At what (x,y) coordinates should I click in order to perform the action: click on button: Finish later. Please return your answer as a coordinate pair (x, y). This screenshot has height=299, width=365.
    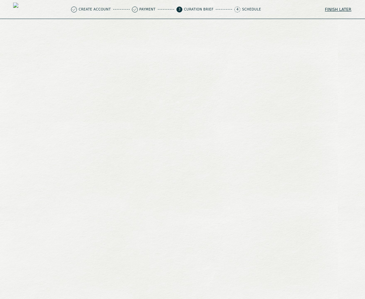
    Looking at the image, I should click on (338, 9).